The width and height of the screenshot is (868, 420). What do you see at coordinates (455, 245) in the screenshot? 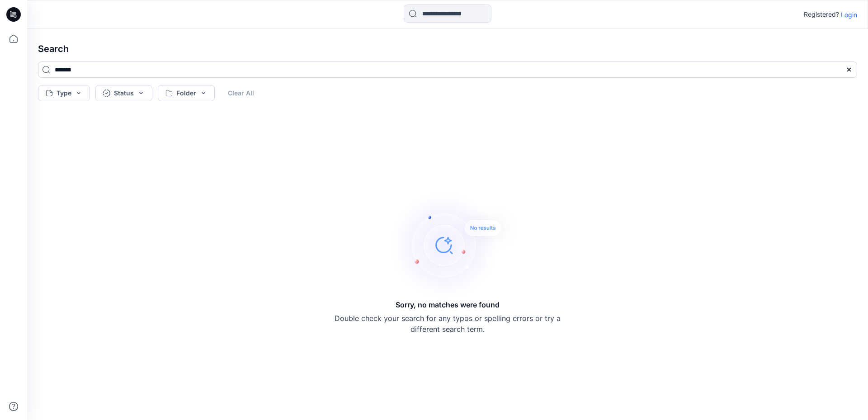
I see `img: Sorry, no matches were found` at bounding box center [455, 245].